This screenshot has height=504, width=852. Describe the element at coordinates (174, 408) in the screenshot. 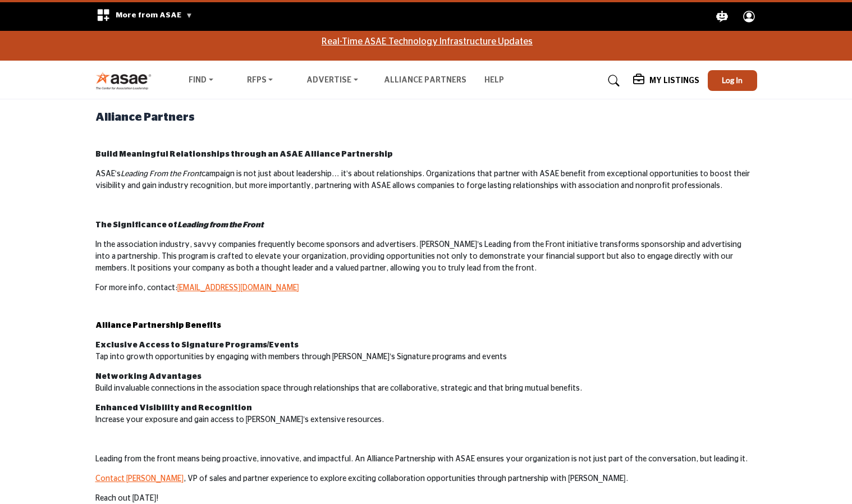

I see `strong: Enhanced Visibility and Recognition` at that location.